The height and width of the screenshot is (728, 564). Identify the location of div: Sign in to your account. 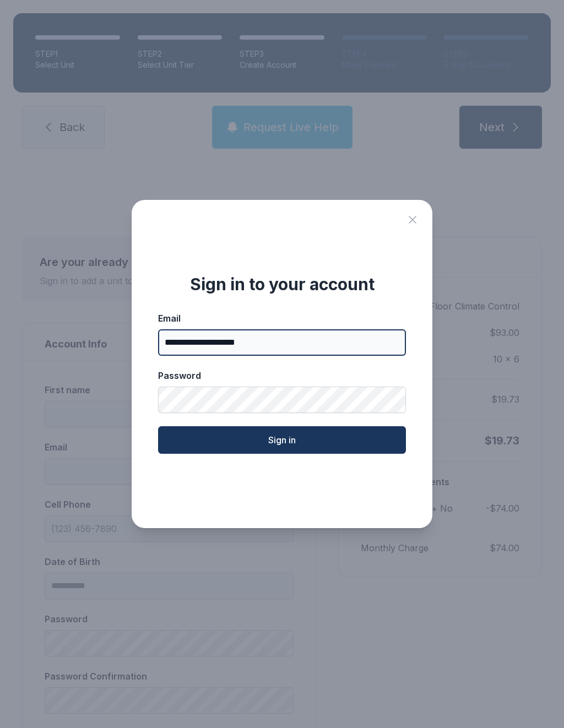
(282, 284).